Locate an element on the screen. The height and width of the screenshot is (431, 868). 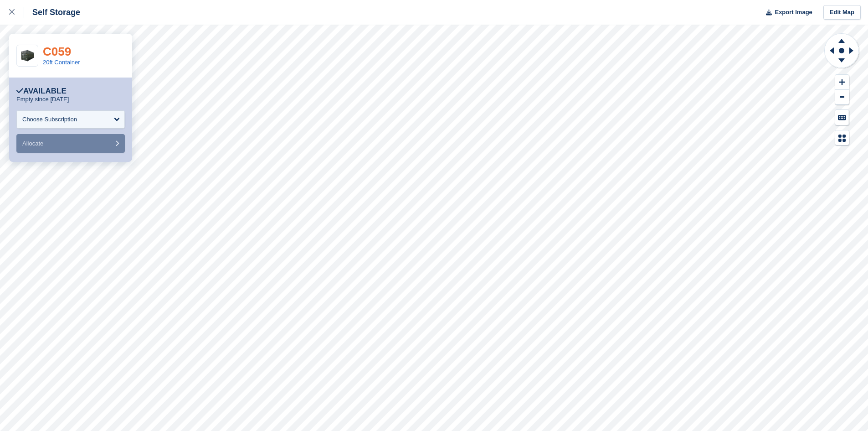
button: Zoom Out is located at coordinates (842, 97).